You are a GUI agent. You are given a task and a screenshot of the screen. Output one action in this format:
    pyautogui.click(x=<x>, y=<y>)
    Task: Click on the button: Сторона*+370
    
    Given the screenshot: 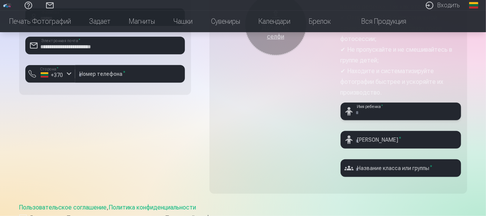 What is the action you would take?
    pyautogui.click(x=50, y=74)
    